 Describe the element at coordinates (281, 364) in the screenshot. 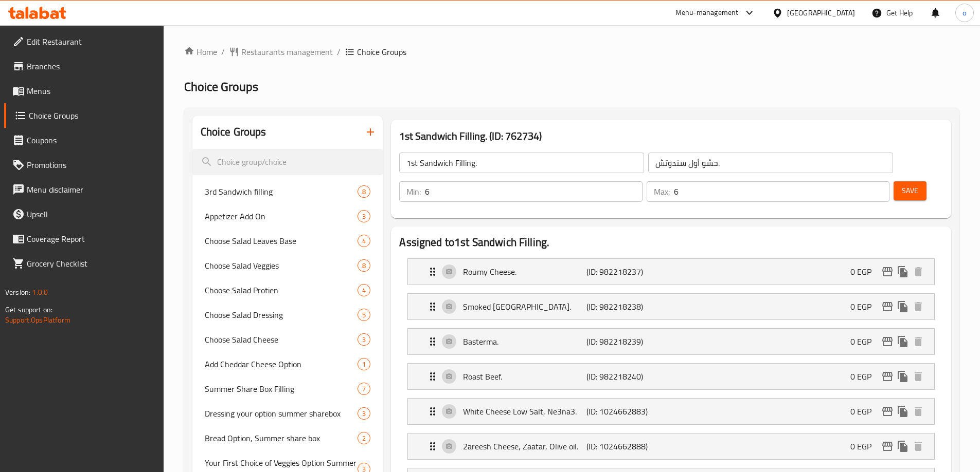

I see `span: Add Cheddar Cheese Option` at that location.